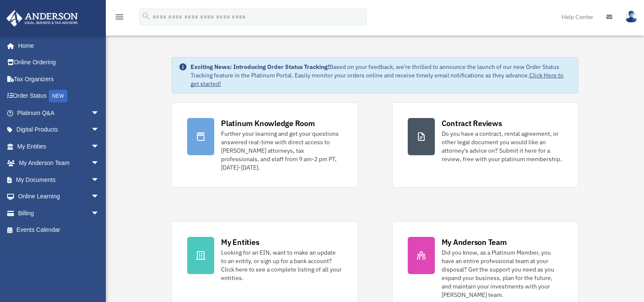  Describe the element at coordinates (57, 45) in the screenshot. I see `a: Home` at that location.